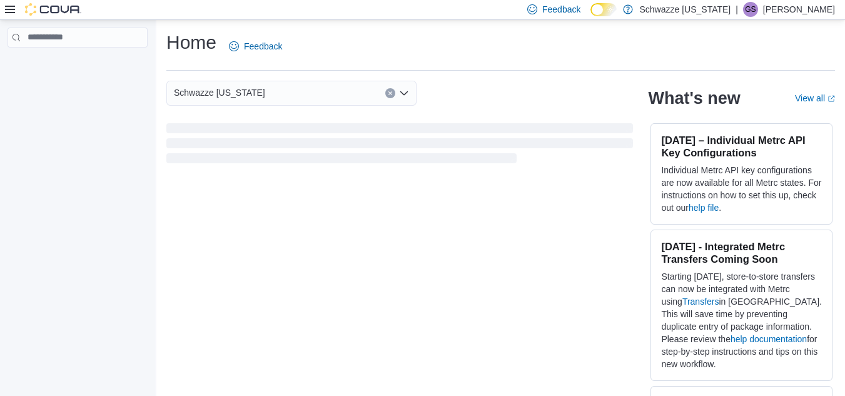  What do you see at coordinates (604, 9) in the screenshot?
I see `input: Dark Mode` at bounding box center [604, 9].